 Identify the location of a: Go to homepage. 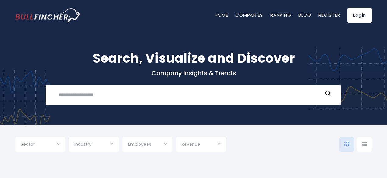
(48, 15).